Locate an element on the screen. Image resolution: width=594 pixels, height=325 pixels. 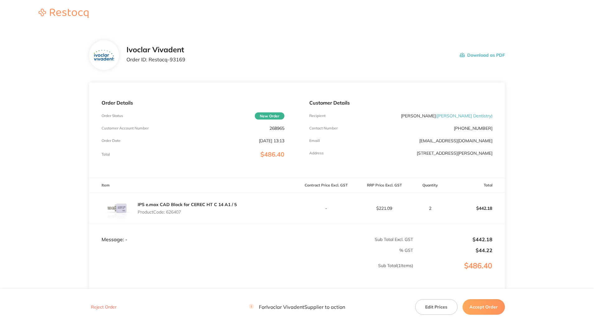
button: Download as PDF is located at coordinates (482, 55).